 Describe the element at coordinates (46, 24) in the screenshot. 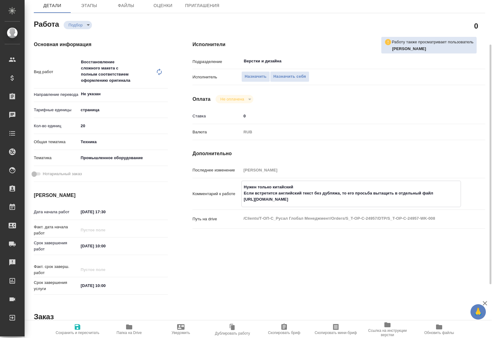

I see `h2: Работа` at that location.